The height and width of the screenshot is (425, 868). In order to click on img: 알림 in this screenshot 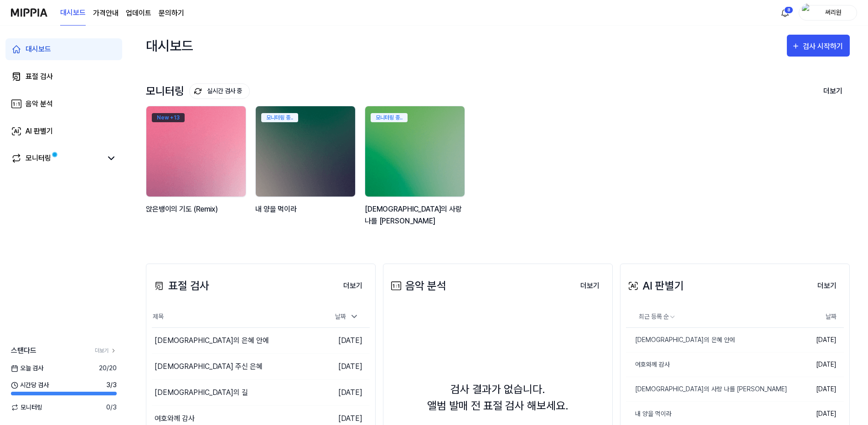, I will do `click(785, 13)`.